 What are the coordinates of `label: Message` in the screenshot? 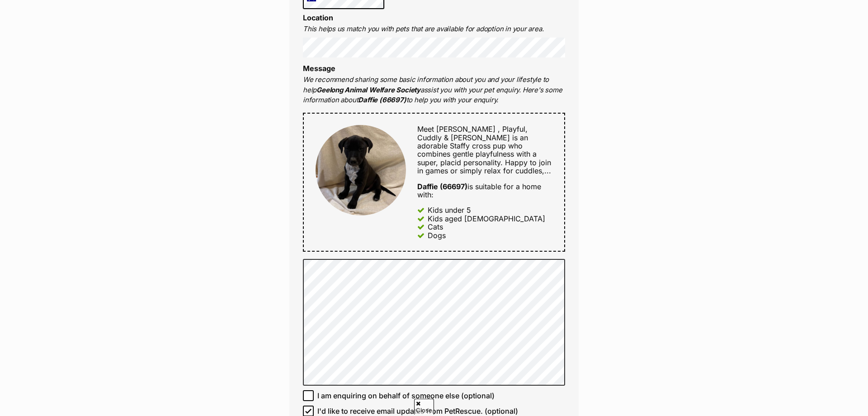 It's located at (319, 69).